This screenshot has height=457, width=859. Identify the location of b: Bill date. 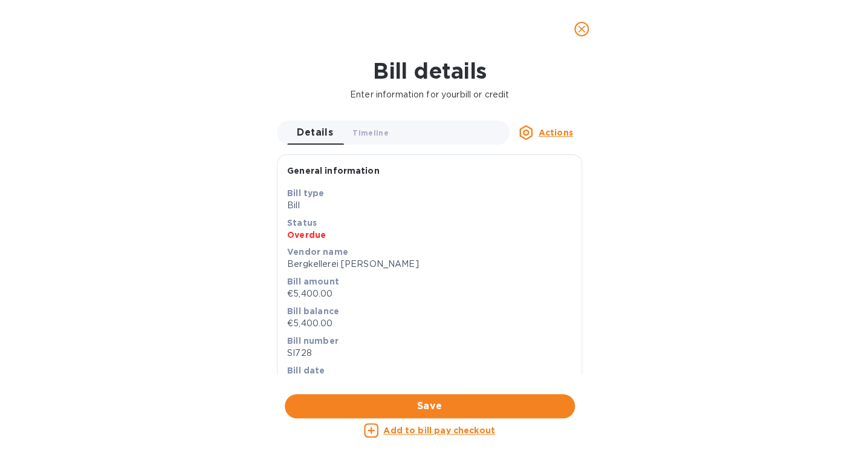
(306, 370).